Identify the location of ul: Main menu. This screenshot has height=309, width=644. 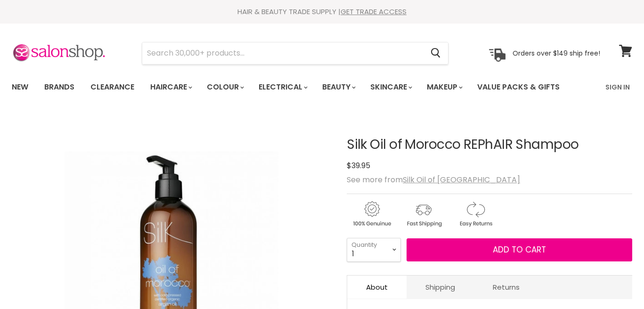
(294, 87).